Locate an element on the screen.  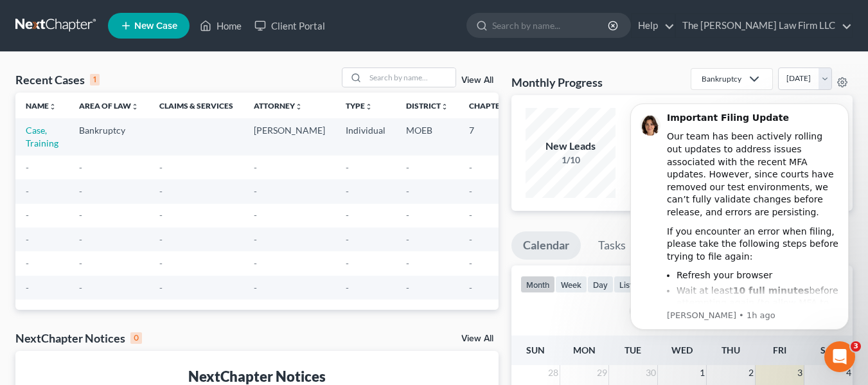
div: 1 is located at coordinates (94, 79).